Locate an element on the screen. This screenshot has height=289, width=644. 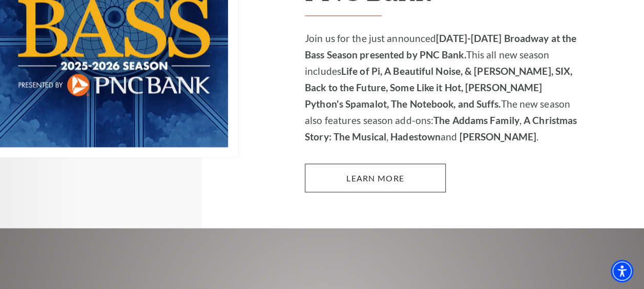
strong: The Addams Family is located at coordinates (476, 120).